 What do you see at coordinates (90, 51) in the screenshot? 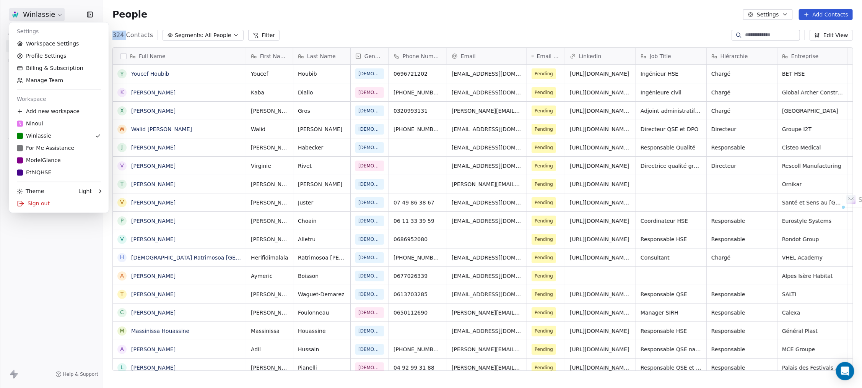
I see `img: tab_keywords_by_traffic_grey.svg` at bounding box center [90, 51].